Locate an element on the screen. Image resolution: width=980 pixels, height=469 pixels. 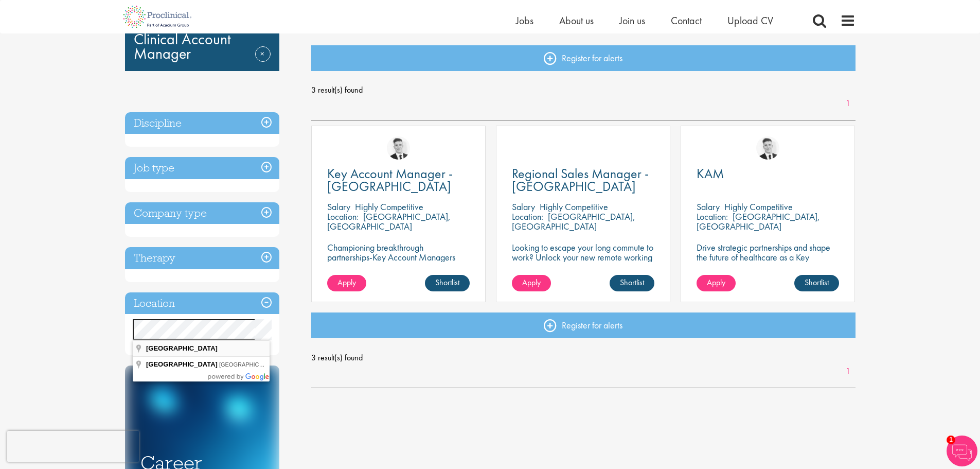
span: 1 is located at coordinates (951, 440).